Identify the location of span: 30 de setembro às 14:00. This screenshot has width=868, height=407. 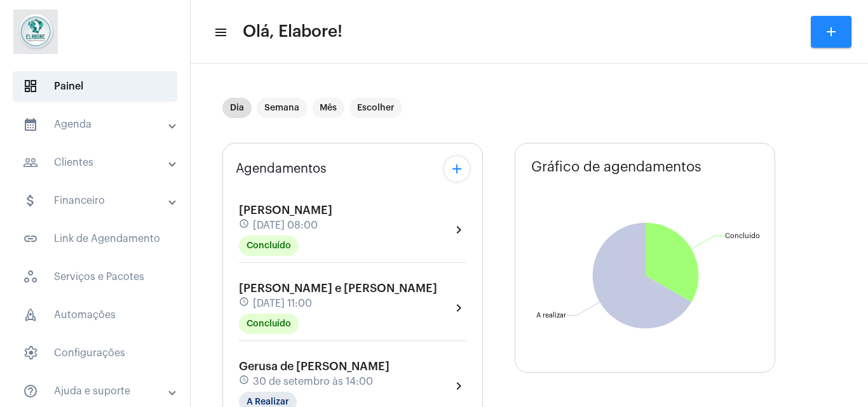
(313, 382).